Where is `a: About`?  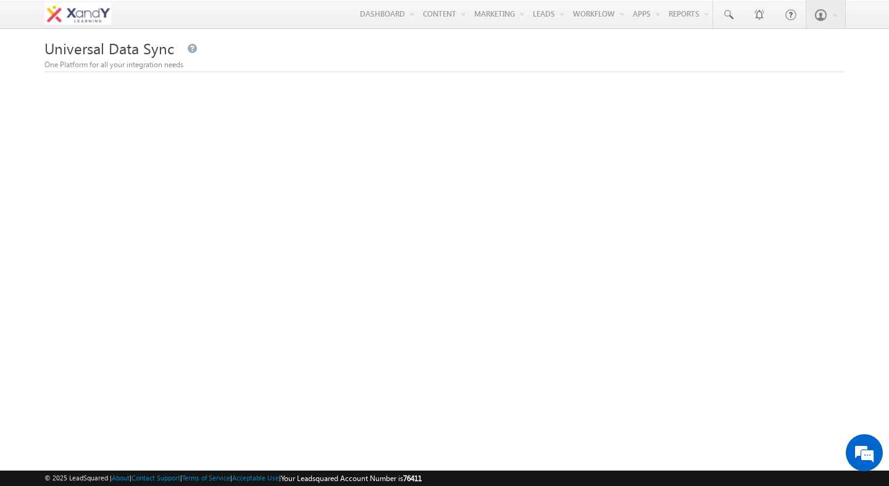
a: About is located at coordinates (120, 478).